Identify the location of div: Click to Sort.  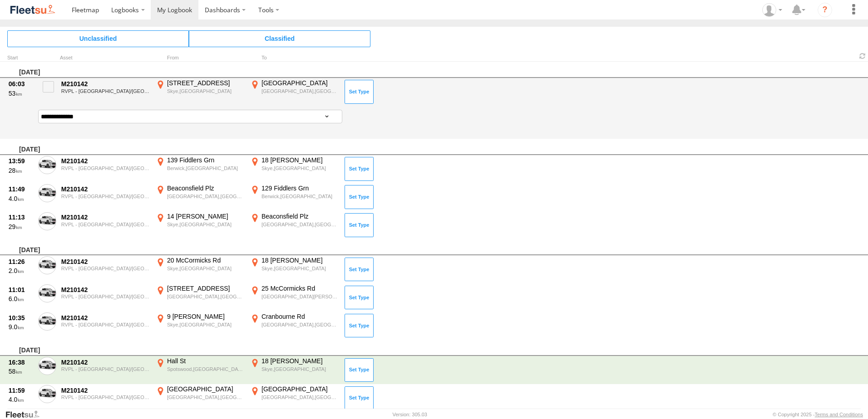
(21, 58).